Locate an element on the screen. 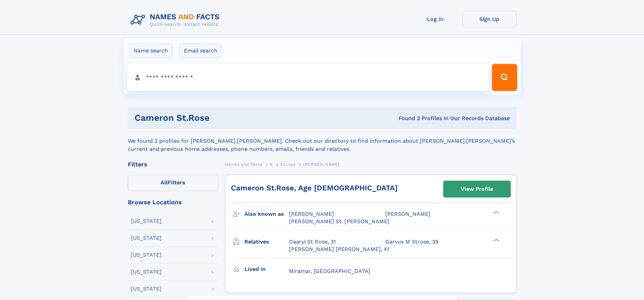 The image size is (644, 300). a: S is located at coordinates (271, 164).